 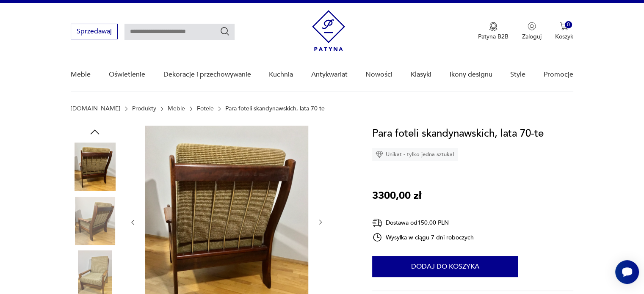 What do you see at coordinates (379, 155) in the screenshot?
I see `img: Ikona diamentu` at bounding box center [379, 155].